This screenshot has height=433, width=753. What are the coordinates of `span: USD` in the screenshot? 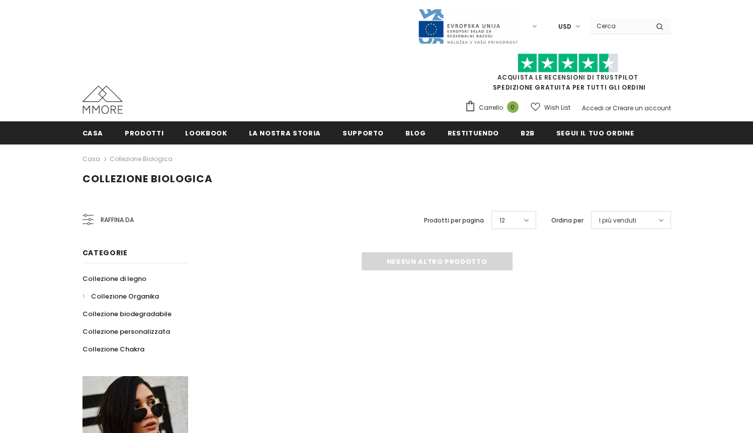 It's located at (565, 27).